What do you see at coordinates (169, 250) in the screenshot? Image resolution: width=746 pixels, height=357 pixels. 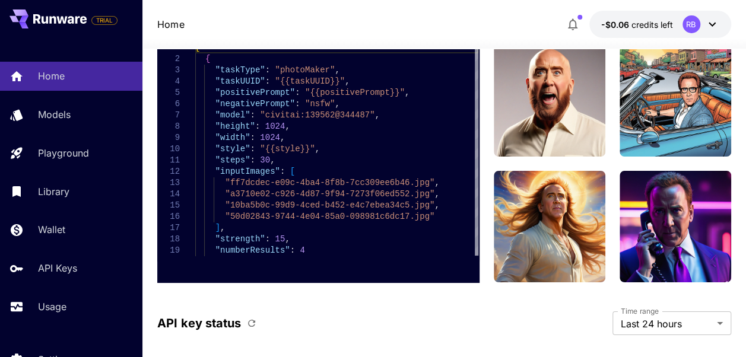 I see `div: 19` at bounding box center [169, 250].